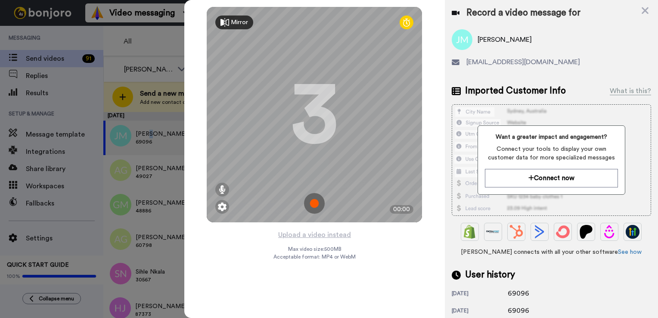 Image resolution: width=658 pixels, height=318 pixels. Describe the element at coordinates (551, 178) in the screenshot. I see `button: Connect now` at that location.